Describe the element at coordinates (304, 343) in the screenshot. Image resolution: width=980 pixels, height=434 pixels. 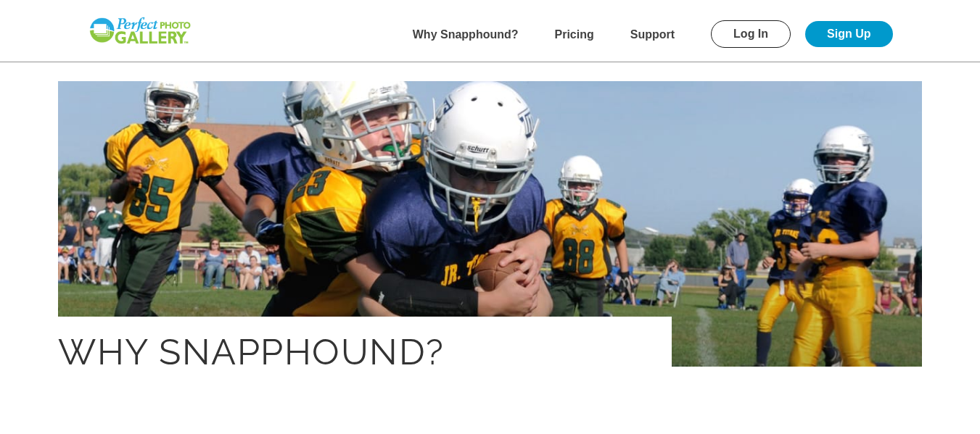
I see `h1: Why Snapphound?` at that location.